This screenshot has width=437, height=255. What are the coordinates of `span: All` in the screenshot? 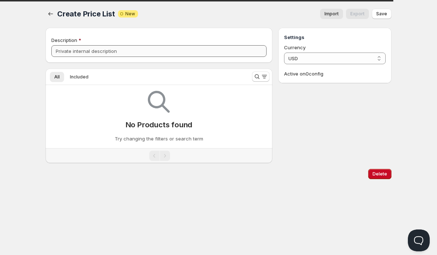 It's located at (57, 77).